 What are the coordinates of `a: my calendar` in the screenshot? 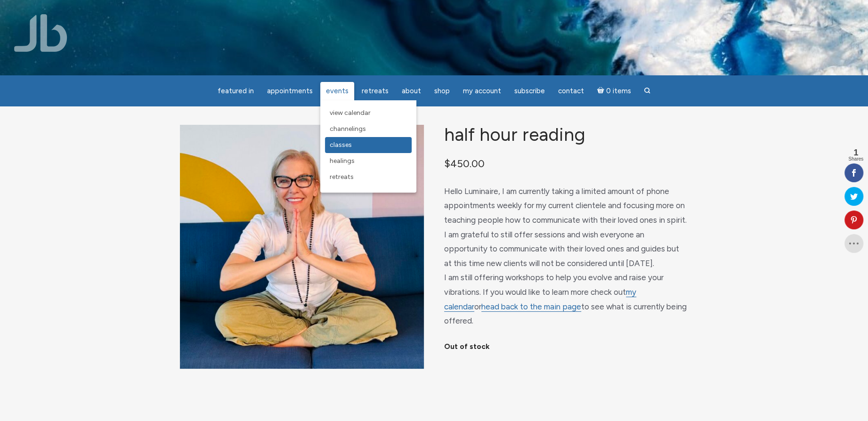 It's located at (540, 300).